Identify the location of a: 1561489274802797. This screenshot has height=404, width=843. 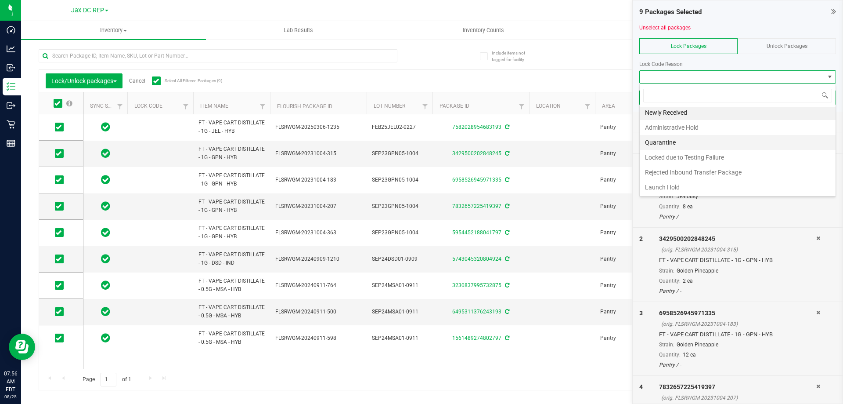
(477, 338).